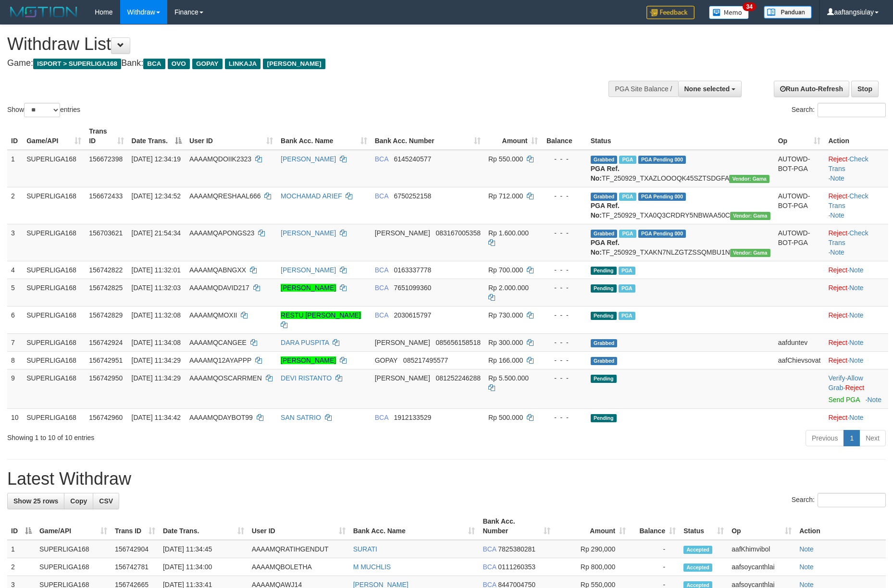  What do you see at coordinates (219, 288) in the screenshot?
I see `span: AAAAMQDAVID217` at bounding box center [219, 288].